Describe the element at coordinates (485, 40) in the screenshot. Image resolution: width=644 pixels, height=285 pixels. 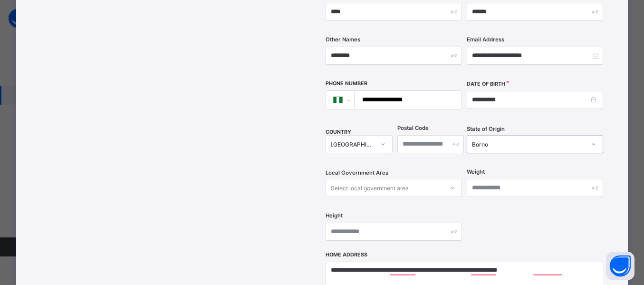
I see `label: Email Address` at that location.